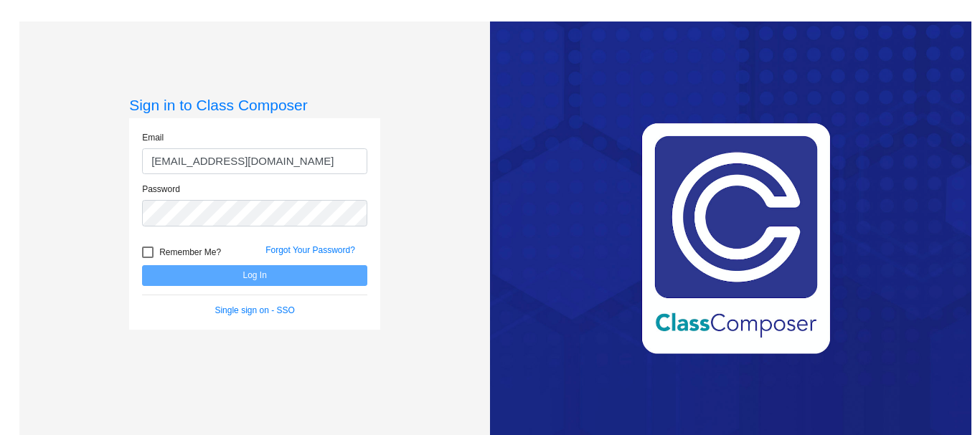 This screenshot has width=980, height=435. I want to click on label: Password, so click(160, 189).